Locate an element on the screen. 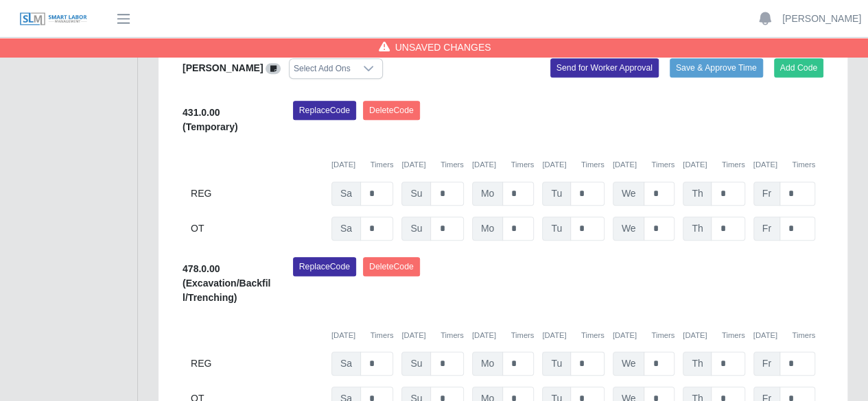 The image size is (868, 401). b: 431.0.00 (Temporary) is located at coordinates (210, 120).